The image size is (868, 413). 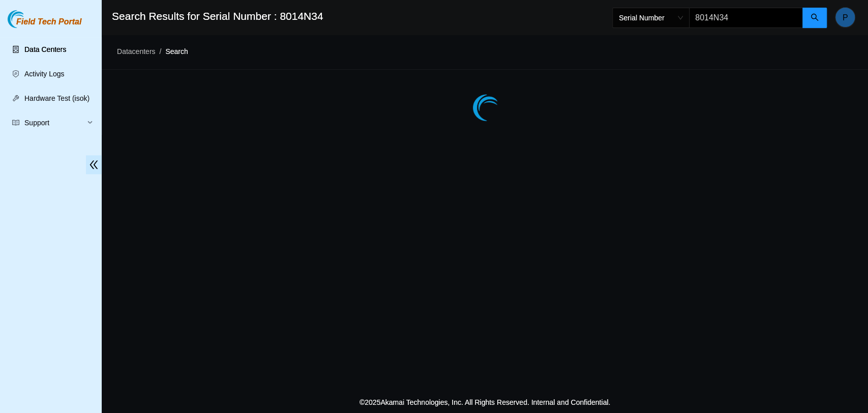 I want to click on span: Support, so click(x=54, y=122).